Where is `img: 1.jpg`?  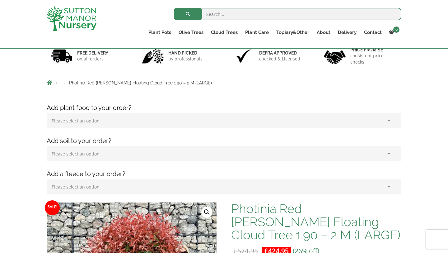 img: 1.jpg is located at coordinates (62, 56).